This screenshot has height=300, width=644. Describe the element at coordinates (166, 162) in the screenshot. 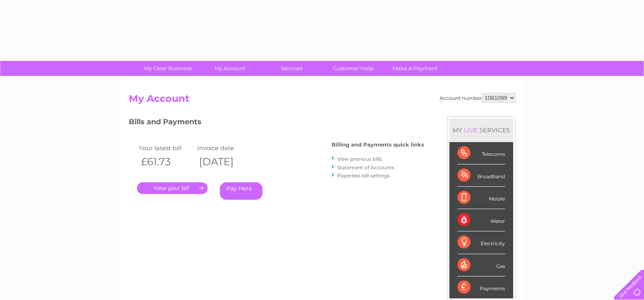

I see `th: £61.73` at that location.